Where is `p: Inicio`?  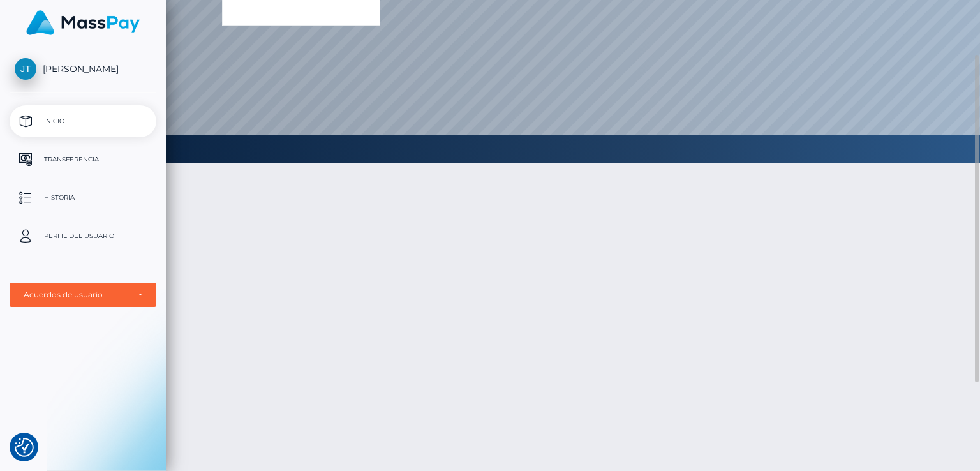 p: Inicio is located at coordinates (83, 121).